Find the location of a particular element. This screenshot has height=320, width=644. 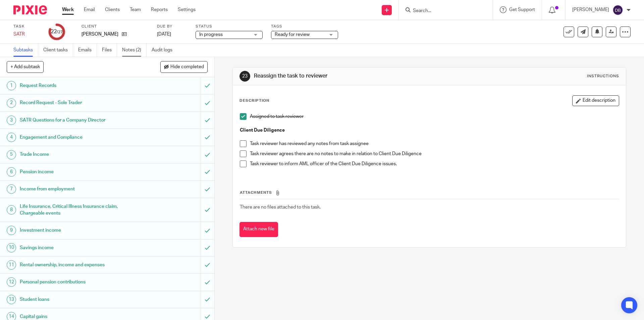

div: 2 is located at coordinates (11, 103).